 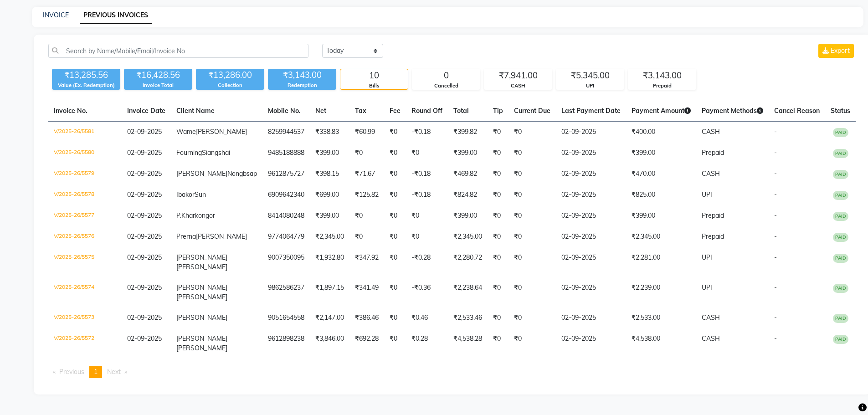 I want to click on span: Ibakor, so click(x=186, y=195).